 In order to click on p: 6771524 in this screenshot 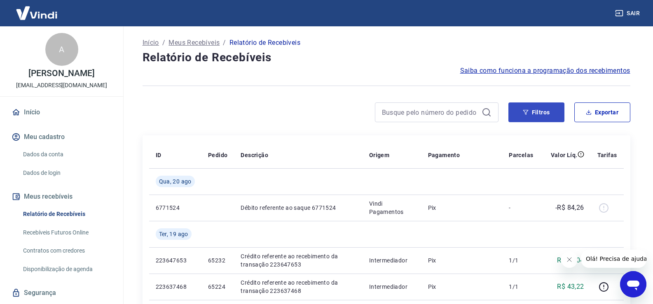, I will do `click(175, 208)`.